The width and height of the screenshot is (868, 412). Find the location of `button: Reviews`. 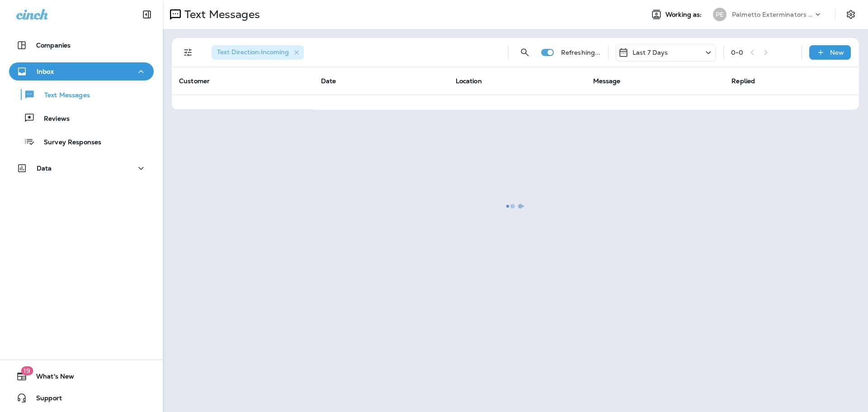

button: Reviews is located at coordinates (81, 118).